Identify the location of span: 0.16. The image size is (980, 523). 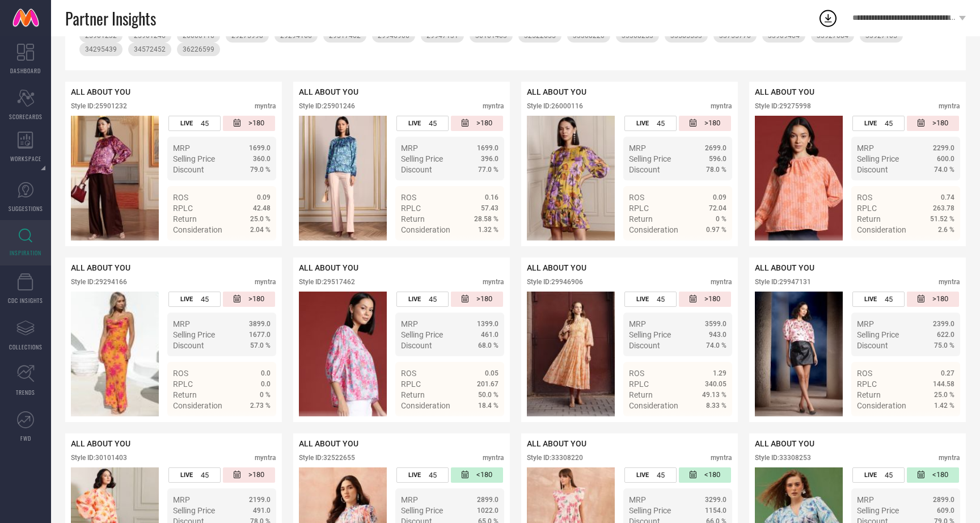
(492, 198).